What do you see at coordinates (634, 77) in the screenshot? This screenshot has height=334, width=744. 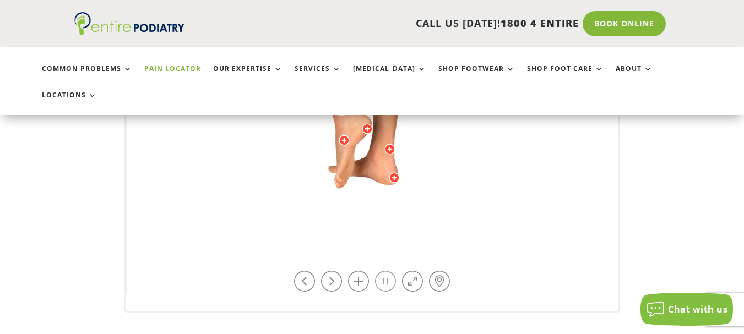 I see `a: About` at bounding box center [634, 77].